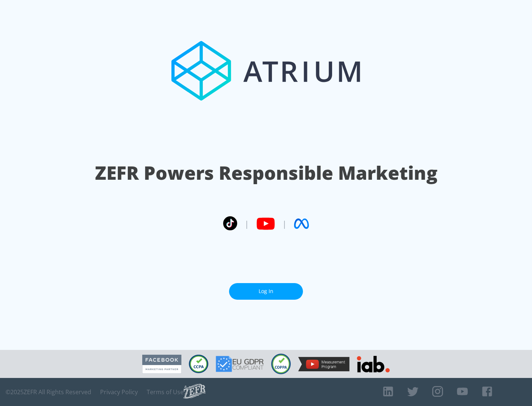  What do you see at coordinates (374, 364) in the screenshot?
I see `img: IAB` at bounding box center [374, 364].